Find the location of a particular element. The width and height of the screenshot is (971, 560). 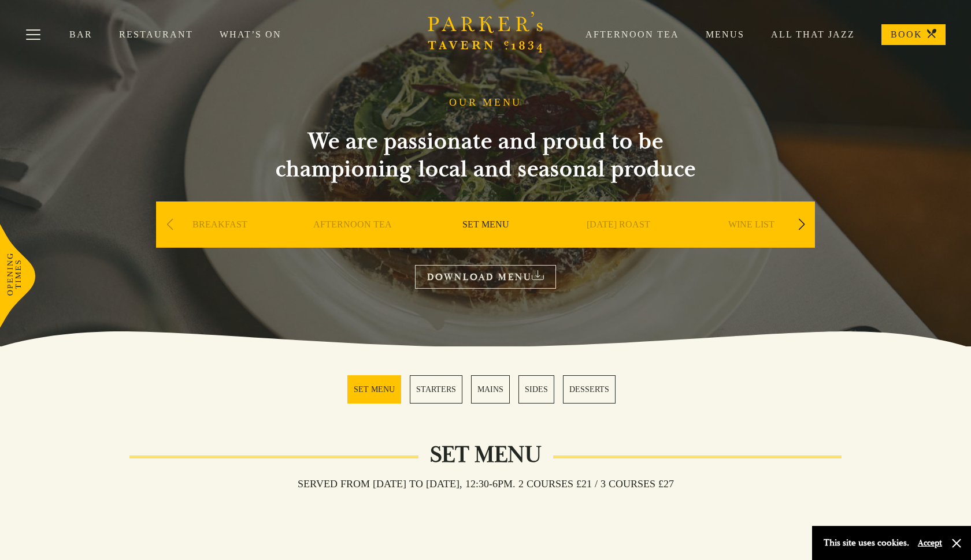

h1: OUR MENU is located at coordinates (486, 103).